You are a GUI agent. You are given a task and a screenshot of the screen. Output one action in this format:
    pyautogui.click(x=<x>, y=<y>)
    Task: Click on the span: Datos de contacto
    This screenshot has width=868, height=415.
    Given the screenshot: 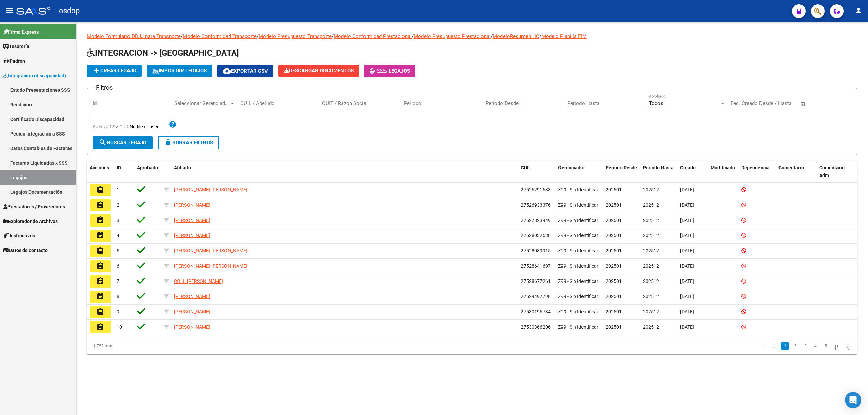 What is the action you would take?
    pyautogui.click(x=26, y=251)
    